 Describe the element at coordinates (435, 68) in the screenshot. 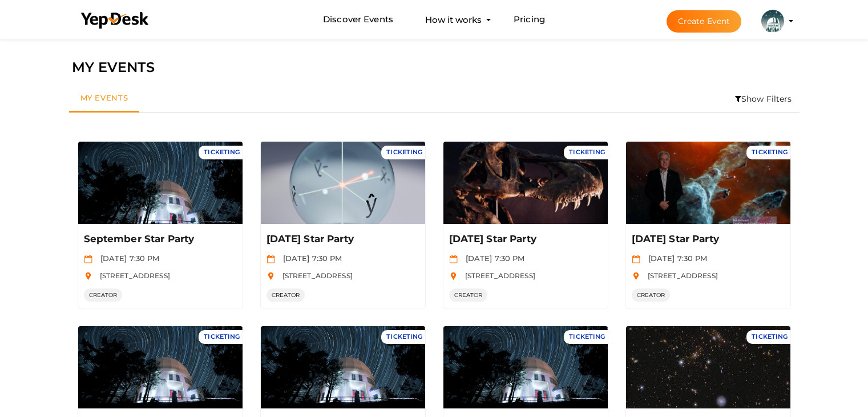

I see `div: MY EVENTS` at that location.